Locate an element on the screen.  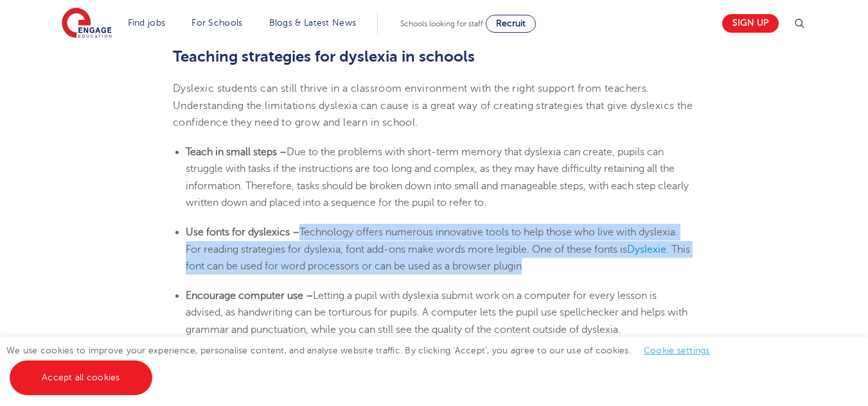
a: Find jobs is located at coordinates (146, 22).